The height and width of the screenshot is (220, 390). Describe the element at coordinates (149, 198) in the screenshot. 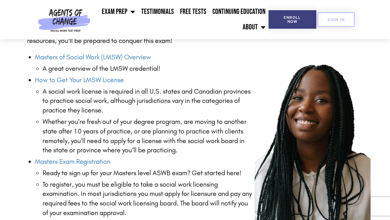

I see `p: To register, you must be eligible to take a social work licensing examination. In most jurisdicti...` at that location.